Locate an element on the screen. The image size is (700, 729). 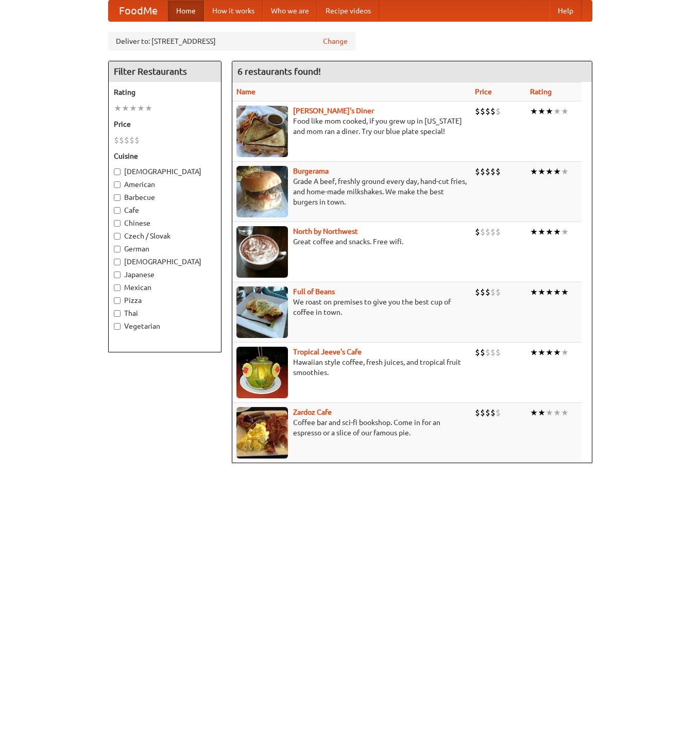
h5: Price is located at coordinates (165, 124).